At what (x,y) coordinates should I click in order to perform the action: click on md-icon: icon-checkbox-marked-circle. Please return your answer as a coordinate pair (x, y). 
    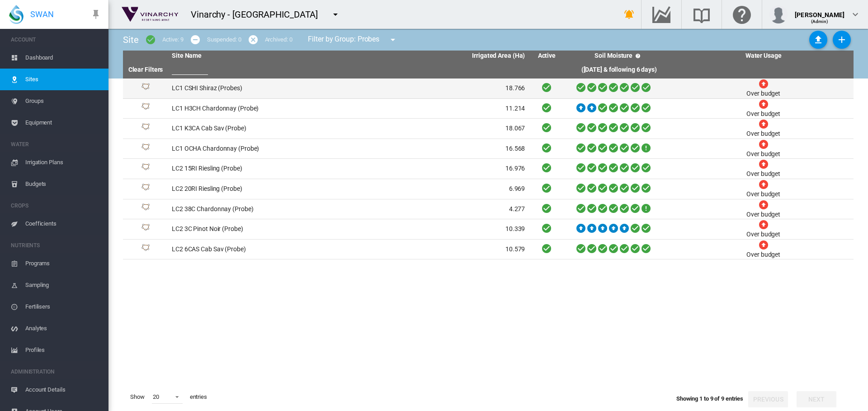
    Looking at the image, I should click on (151, 40).